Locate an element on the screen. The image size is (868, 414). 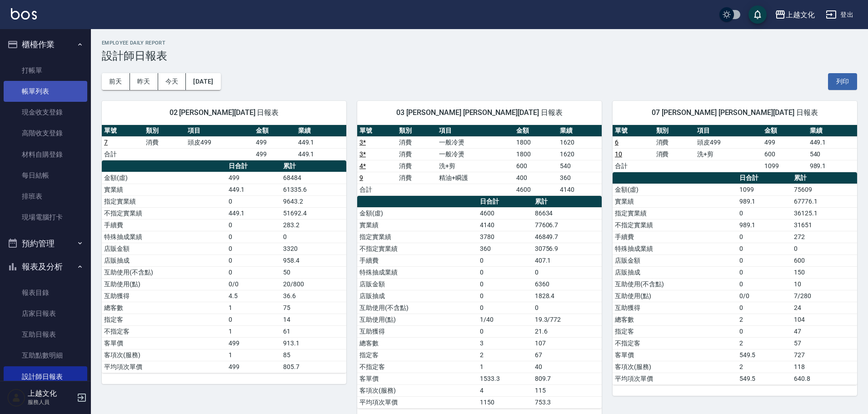
td: 57 is located at coordinates (825, 343).